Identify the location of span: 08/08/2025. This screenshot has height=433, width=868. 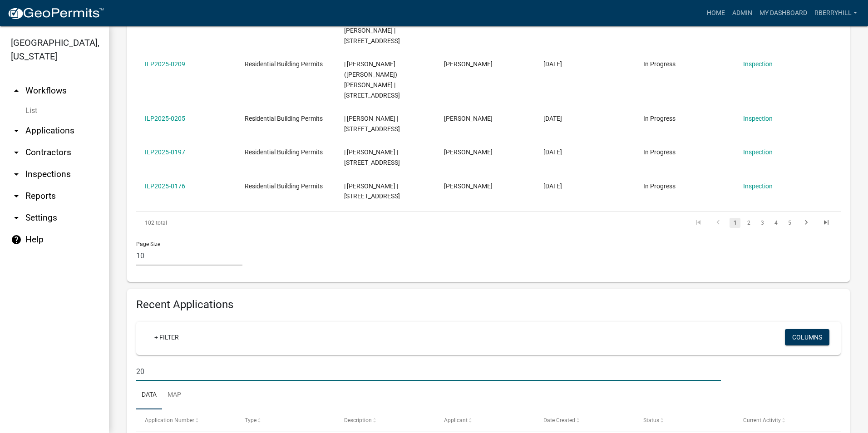
(552, 118).